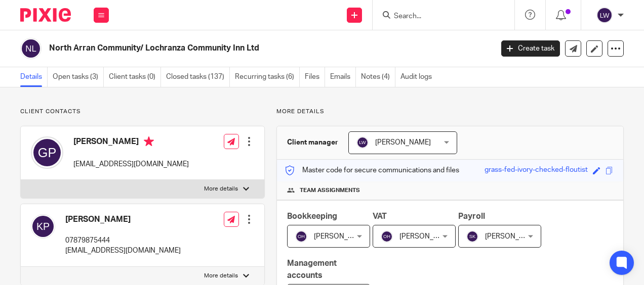 The height and width of the screenshot is (285, 644). I want to click on a: Files, so click(315, 77).